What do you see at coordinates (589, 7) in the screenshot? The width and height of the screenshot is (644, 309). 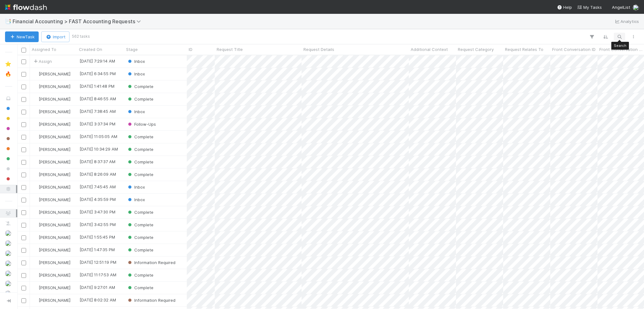 I see `a: My Tasks` at bounding box center [589, 7].